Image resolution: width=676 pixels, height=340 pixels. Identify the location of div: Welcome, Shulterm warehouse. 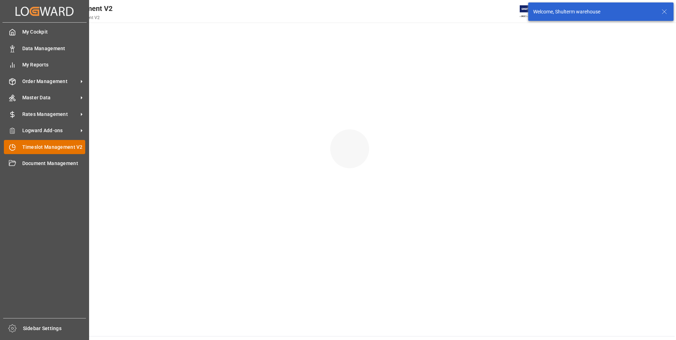
(594, 12).